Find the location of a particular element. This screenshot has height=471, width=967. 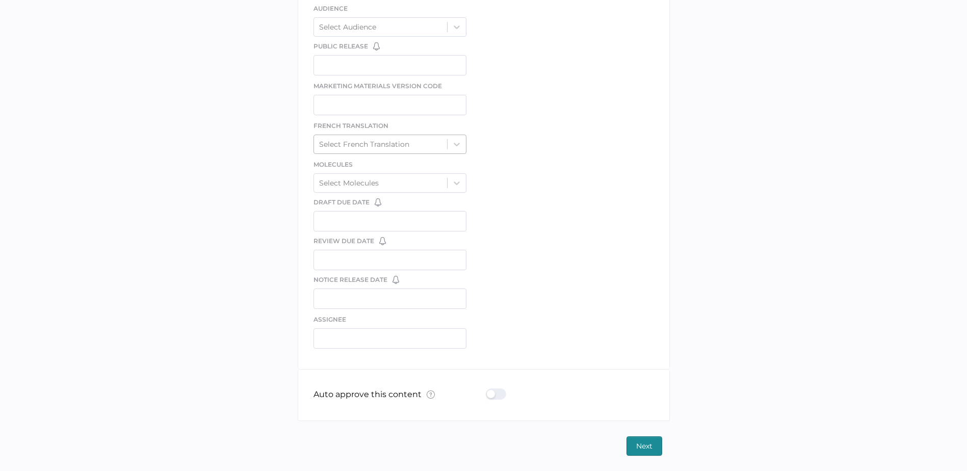

span: Draft Due Date is located at coordinates (342, 202).